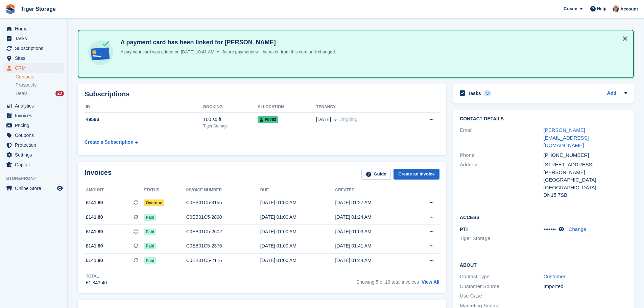 The image size is (644, 308). I want to click on img: stora-icon-8386f47178a22dfd0bd8f6a31ec36ba5ce8667c1dd55bd0f319d3a0aa187defe.svg, so click(11, 9).